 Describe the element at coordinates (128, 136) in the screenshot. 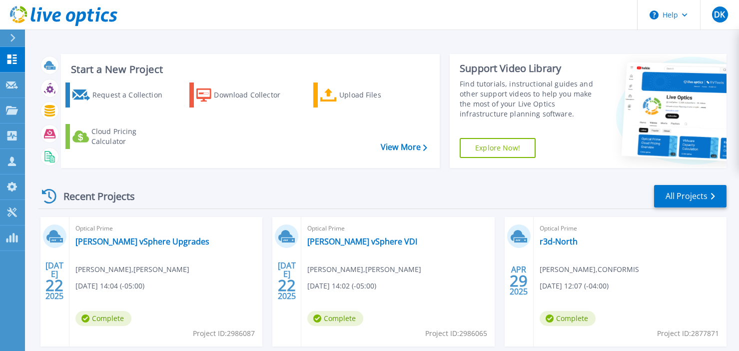

I see `div: Cloud Pricing Calculator` at that location.